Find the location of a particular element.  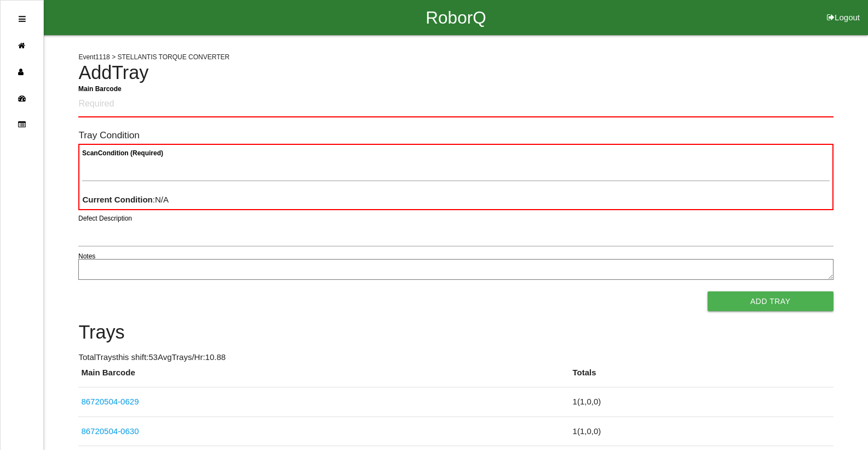

b: Scan Condition (Required) is located at coordinates (122, 153).